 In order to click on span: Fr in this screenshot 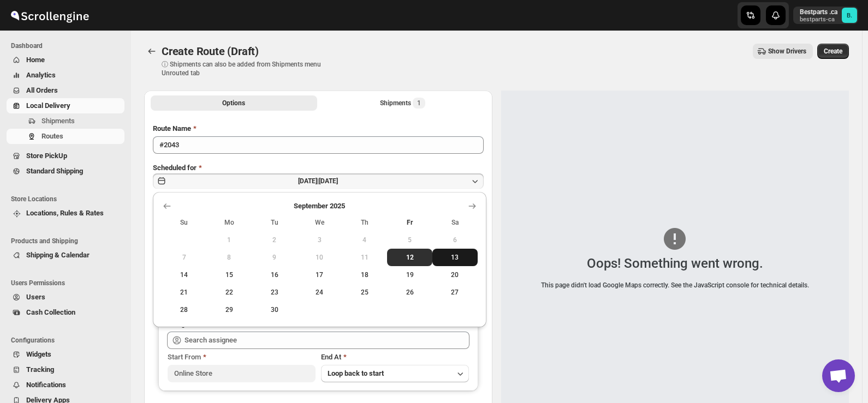, I will do `click(409, 222)`.